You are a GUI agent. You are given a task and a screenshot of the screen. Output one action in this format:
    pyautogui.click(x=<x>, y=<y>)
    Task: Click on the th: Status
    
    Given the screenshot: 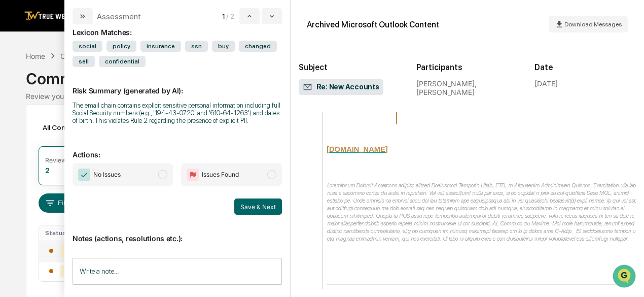 What is the action you would take?
    pyautogui.click(x=62, y=233)
    